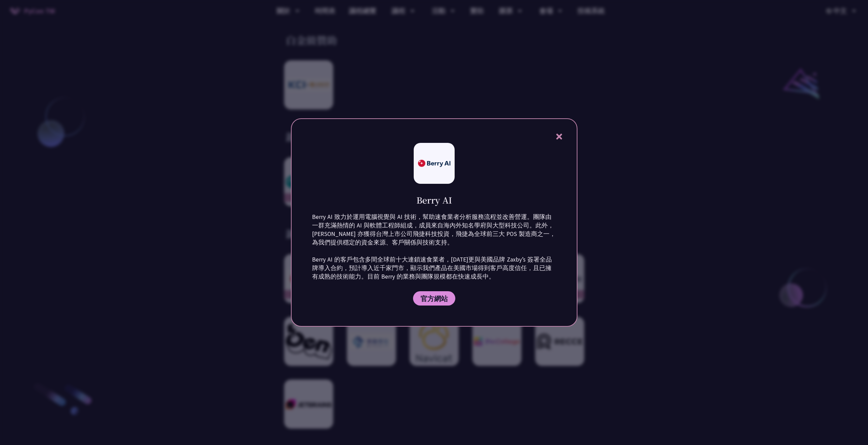 Image resolution: width=868 pixels, height=445 pixels. I want to click on button: 官方網站, so click(434, 299).